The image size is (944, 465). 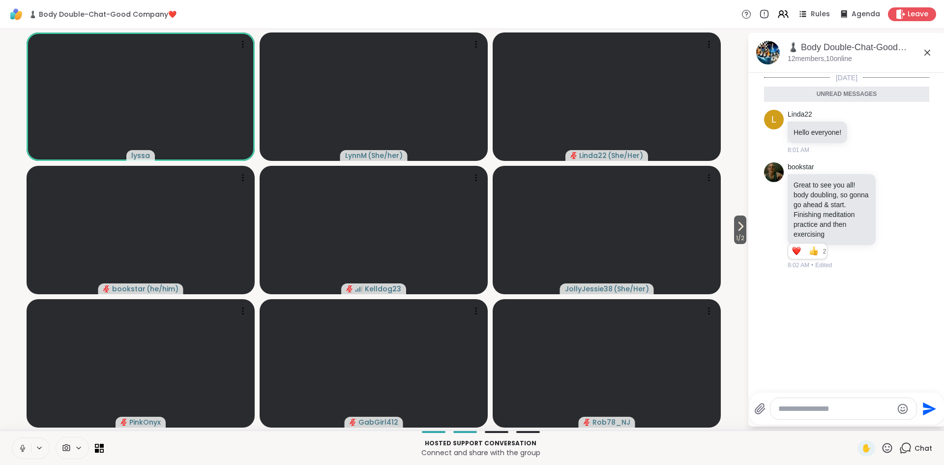 What do you see at coordinates (825, 251) in the screenshot?
I see `span: 2` at bounding box center [825, 251].